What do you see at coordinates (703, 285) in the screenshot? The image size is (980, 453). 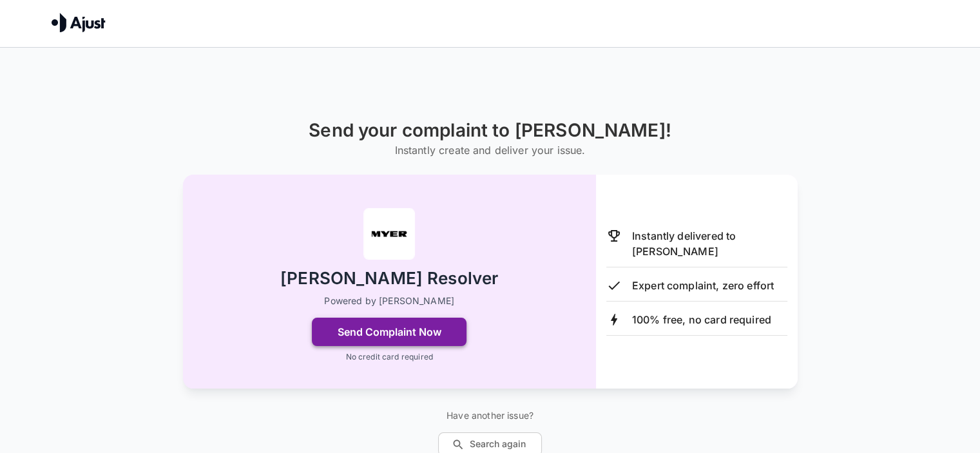 I see `p: Expert complaint, zero effort` at bounding box center [703, 285].